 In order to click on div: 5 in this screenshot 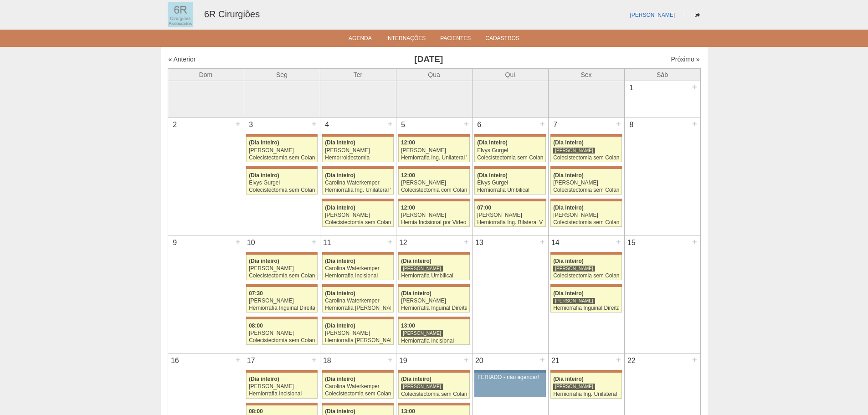, I will do `click(403, 125)`.